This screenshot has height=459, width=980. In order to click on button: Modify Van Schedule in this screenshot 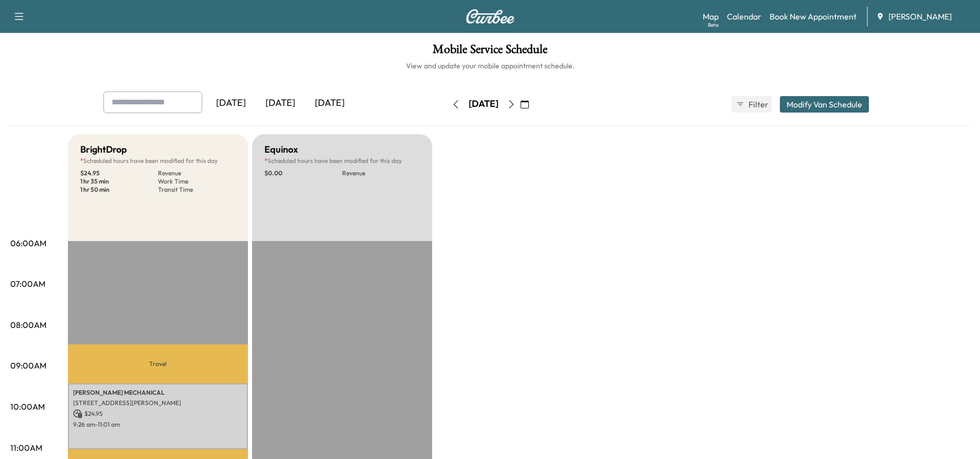, I will do `click(824, 105)`.